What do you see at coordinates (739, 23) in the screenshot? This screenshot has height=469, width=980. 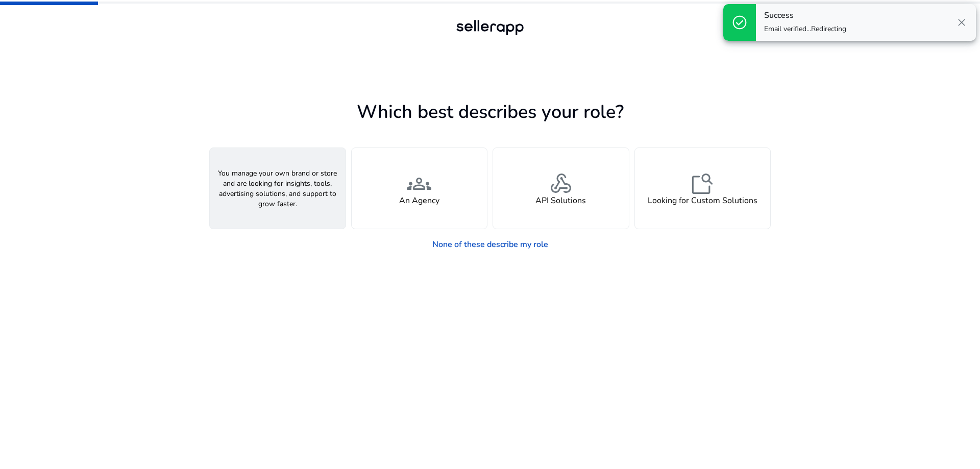 I see `span: check_circle` at bounding box center [739, 23].